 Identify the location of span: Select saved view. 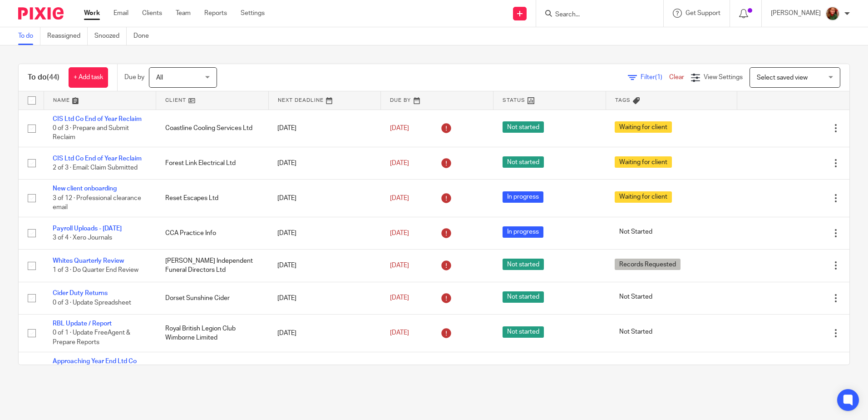
(782, 78).